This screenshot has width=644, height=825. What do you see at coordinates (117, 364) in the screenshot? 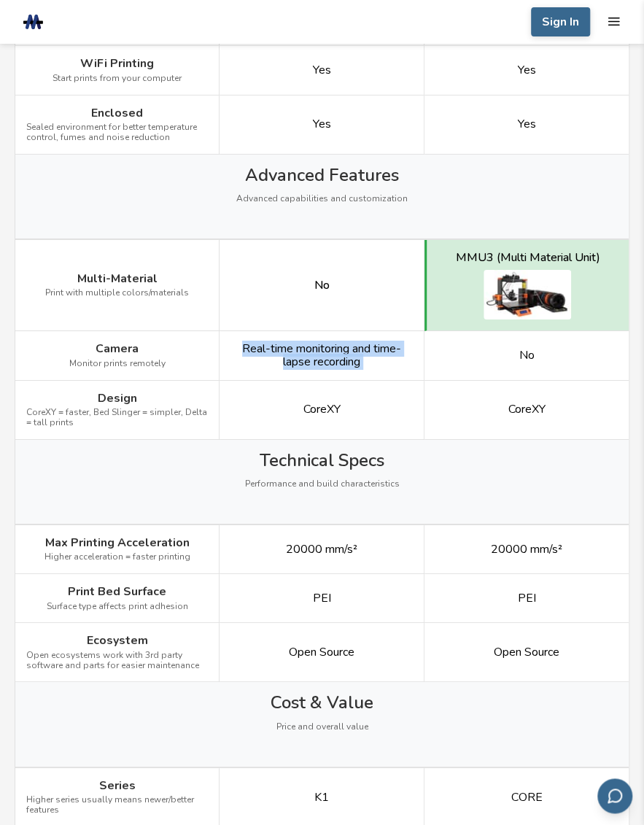
I see `span: Monitor prints remotely` at bounding box center [117, 364].